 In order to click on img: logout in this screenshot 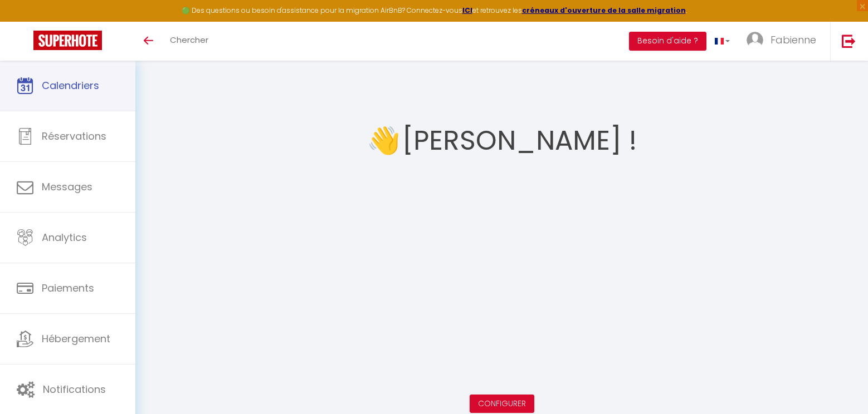, I will do `click(848, 41)`.